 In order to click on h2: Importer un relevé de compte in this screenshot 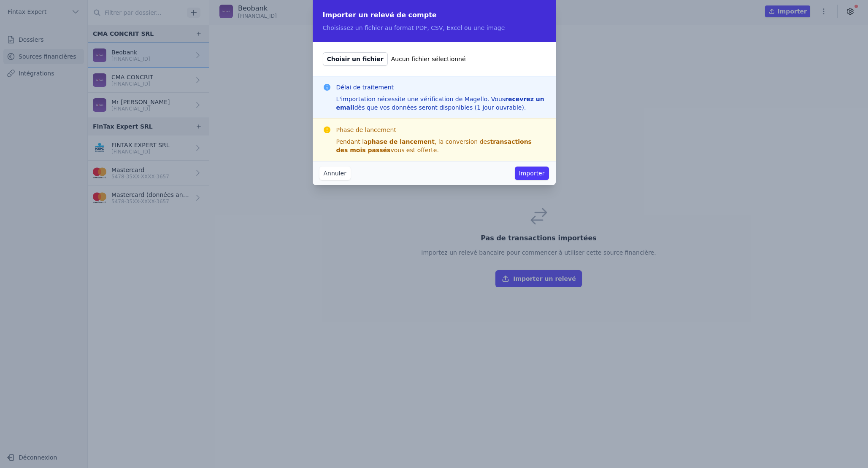, I will do `click(434, 15)`.